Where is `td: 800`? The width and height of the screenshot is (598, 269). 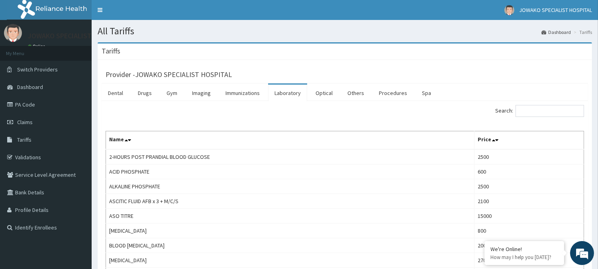 td: 800 is located at coordinates (529, 230).